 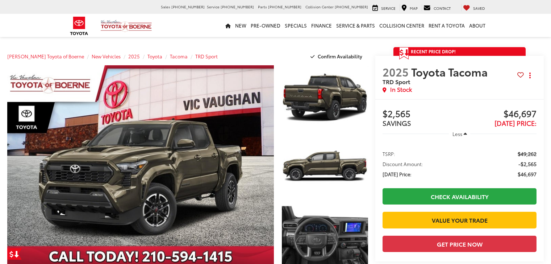 I want to click on a: Collision Center, so click(x=402, y=25).